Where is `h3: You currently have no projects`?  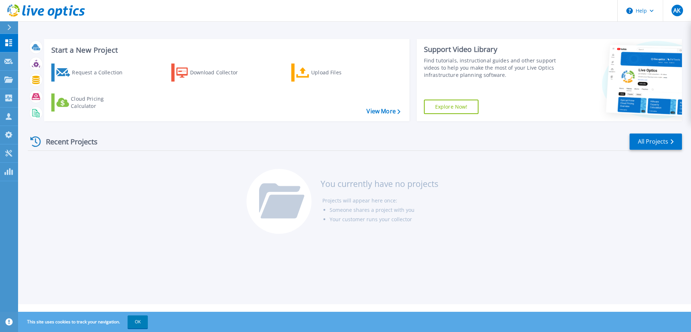 h3: You currently have no projects is located at coordinates (379, 184).